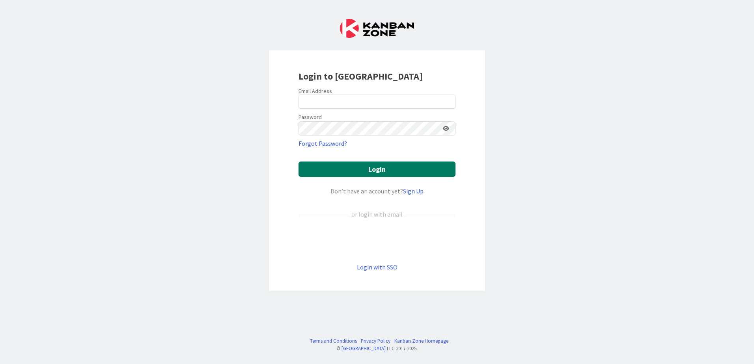  I want to click on label: Email Address, so click(315, 91).